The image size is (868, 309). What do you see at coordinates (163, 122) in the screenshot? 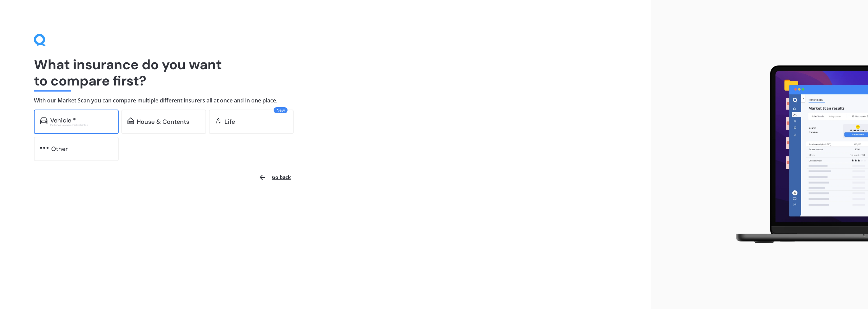
I see `div: House & Contents` at bounding box center [163, 122].